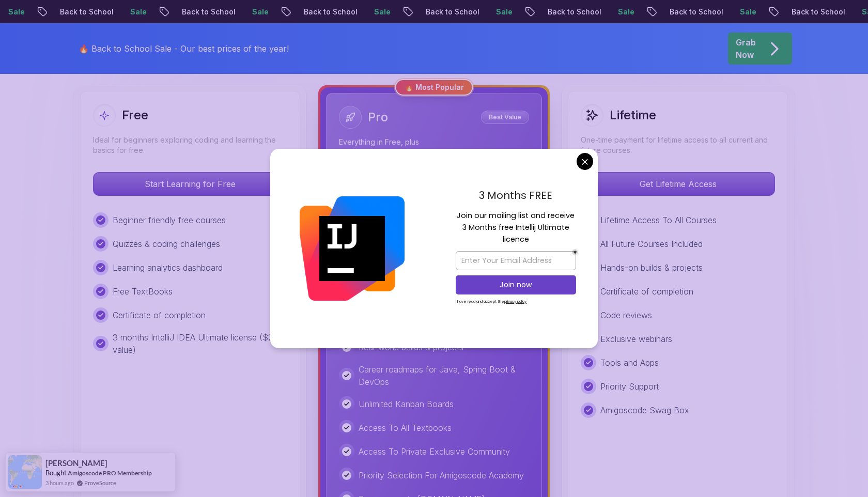  Describe the element at coordinates (406, 404) in the screenshot. I see `p: Unlimited Kanban Boards` at that location.